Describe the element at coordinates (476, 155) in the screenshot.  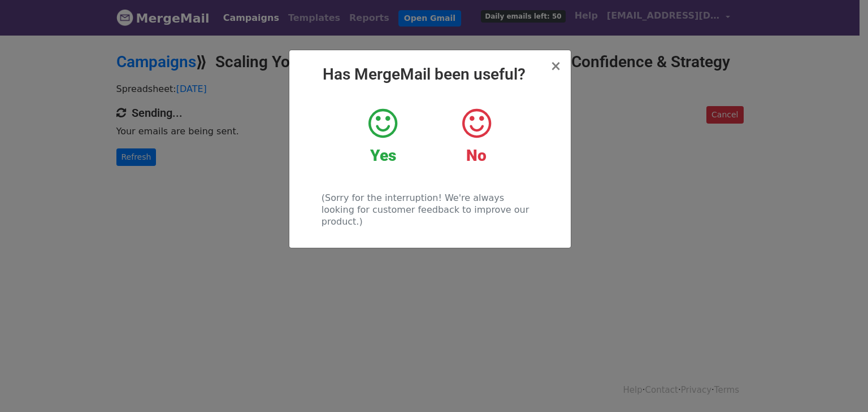
I see `strong: No` at that location.